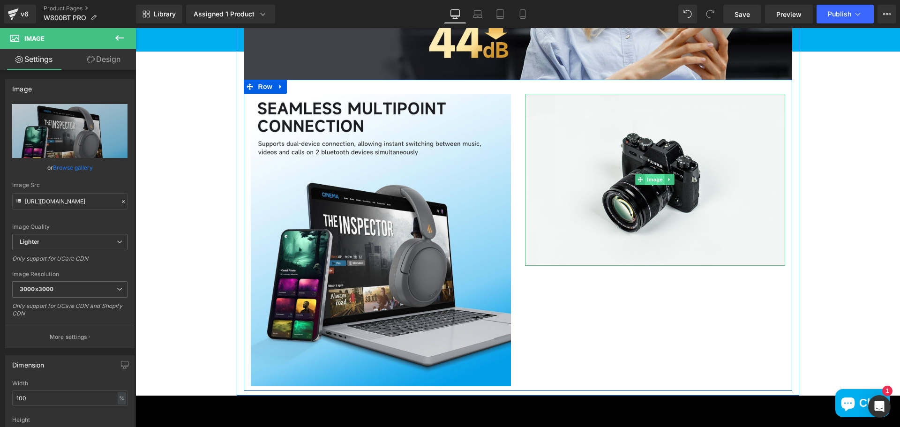 The image size is (900, 427). What do you see at coordinates (845, 14) in the screenshot?
I see `button: Publish` at bounding box center [845, 14].